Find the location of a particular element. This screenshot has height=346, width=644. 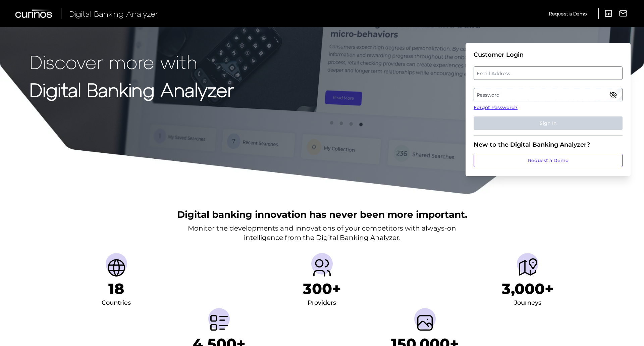

h2: Digital banking innovation has never been more important. is located at coordinates (322, 215).